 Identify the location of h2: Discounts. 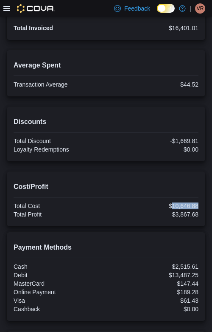
(106, 122).